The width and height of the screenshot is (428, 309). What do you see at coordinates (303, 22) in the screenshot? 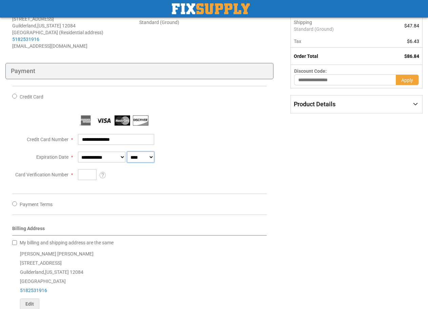
I see `span: Shipping` at bounding box center [303, 22].